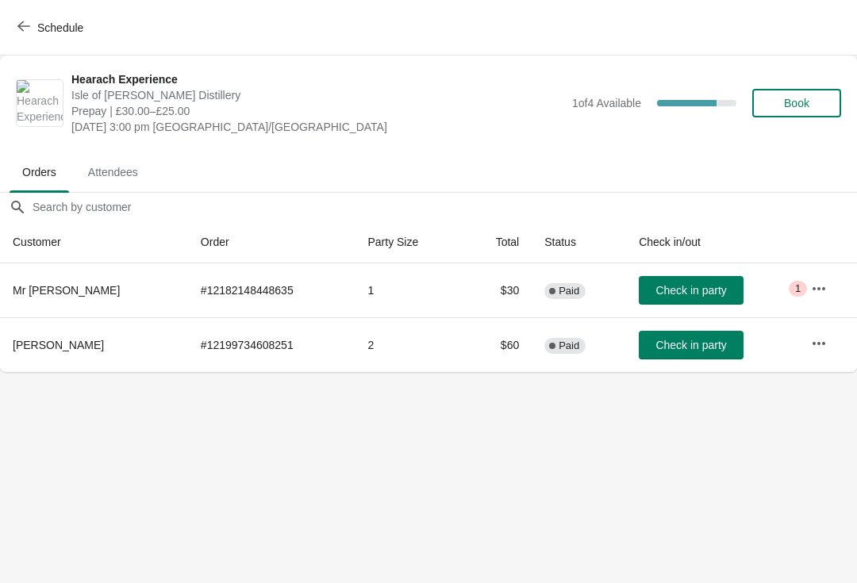 The width and height of the screenshot is (857, 583). What do you see at coordinates (271, 290) in the screenshot?
I see `td: # 12182148448635` at bounding box center [271, 290].